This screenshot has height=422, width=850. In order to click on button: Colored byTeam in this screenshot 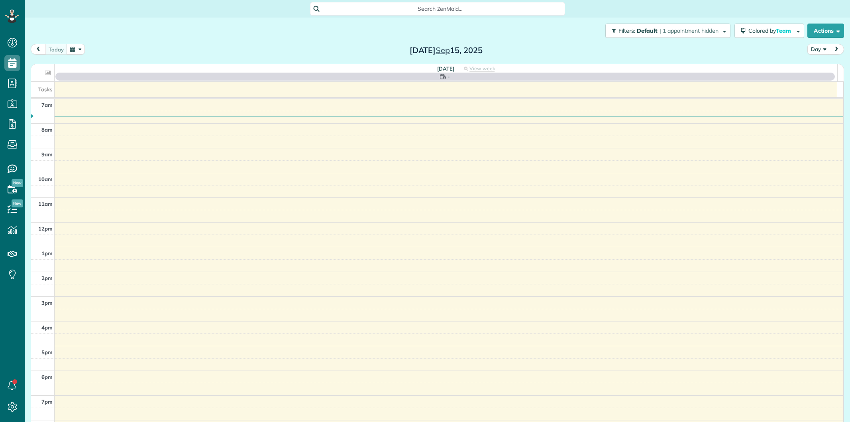, I will do `click(769, 31)`.